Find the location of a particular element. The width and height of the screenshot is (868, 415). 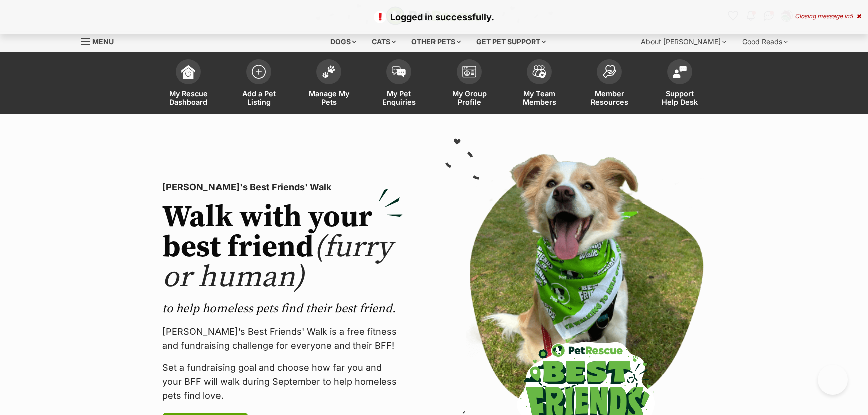

div: Other pets is located at coordinates (436, 41).